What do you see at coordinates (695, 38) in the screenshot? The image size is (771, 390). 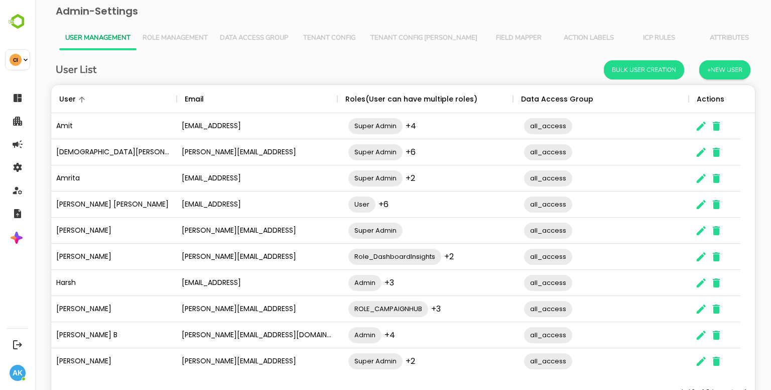 I see `span: Attributes` at bounding box center [695, 38].